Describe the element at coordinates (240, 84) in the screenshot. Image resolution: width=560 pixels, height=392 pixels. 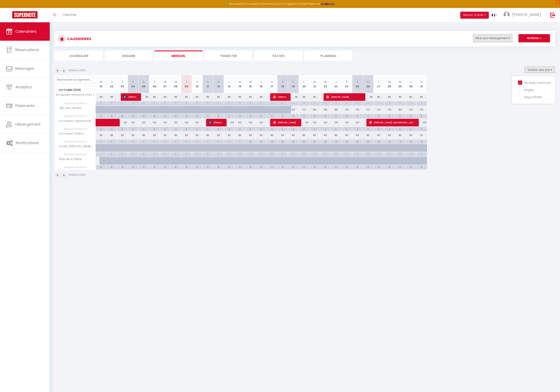
I see `th: 14` at that location.